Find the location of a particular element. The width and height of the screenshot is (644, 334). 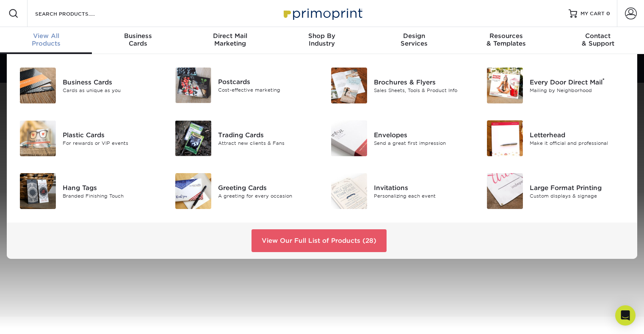

a: View Our Full List of Products (28) is located at coordinates (318, 241).